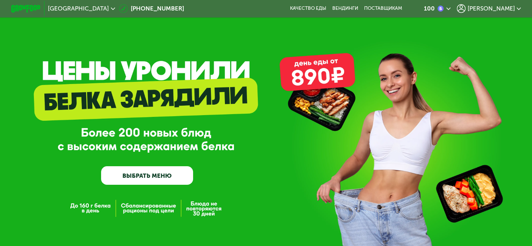 The width and height of the screenshot is (532, 246). I want to click on div: 100, so click(429, 8).